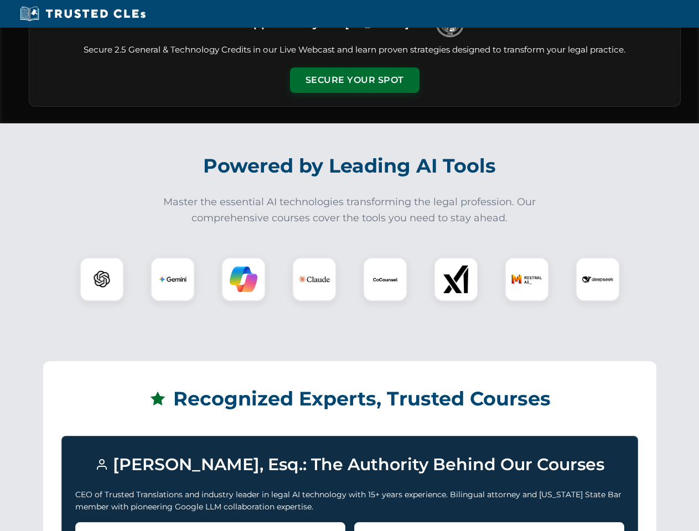 The width and height of the screenshot is (699, 531). What do you see at coordinates (350, 399) in the screenshot?
I see `h2: Recognized Experts, Trusted Courses` at bounding box center [350, 399].